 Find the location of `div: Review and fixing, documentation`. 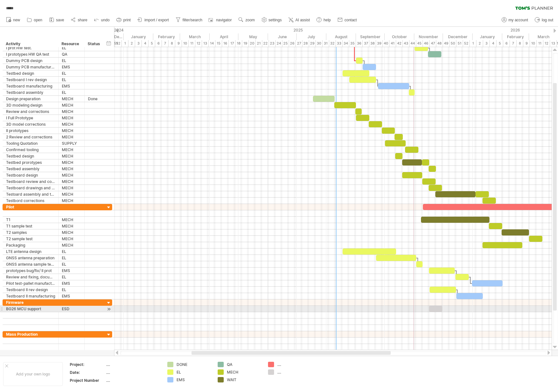

div: Review and fixing, documentation is located at coordinates (30, 277).